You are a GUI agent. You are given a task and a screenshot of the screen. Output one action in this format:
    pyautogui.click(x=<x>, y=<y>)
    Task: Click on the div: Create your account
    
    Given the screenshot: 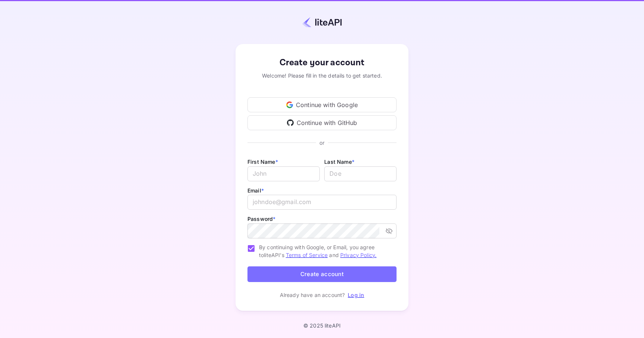 What is the action you would take?
    pyautogui.click(x=322, y=63)
    